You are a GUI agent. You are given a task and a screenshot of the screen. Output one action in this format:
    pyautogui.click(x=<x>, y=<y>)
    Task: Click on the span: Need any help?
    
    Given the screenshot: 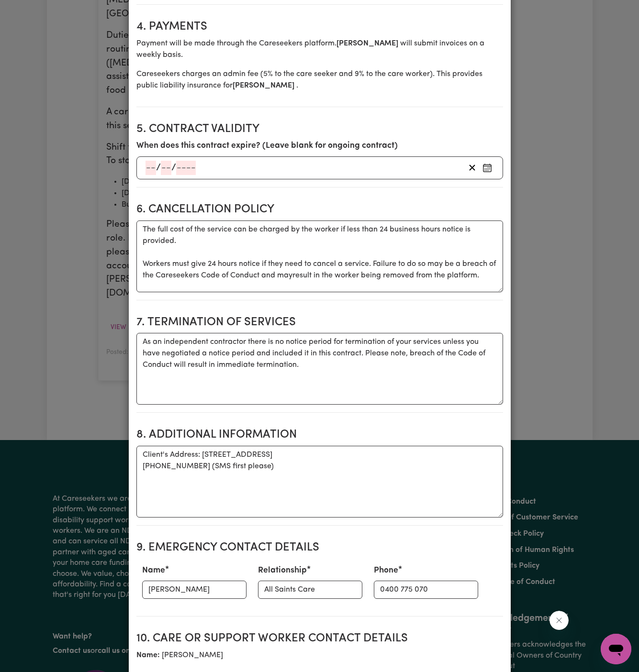 What is the action you would take?
    pyautogui.click(x=32, y=11)
    